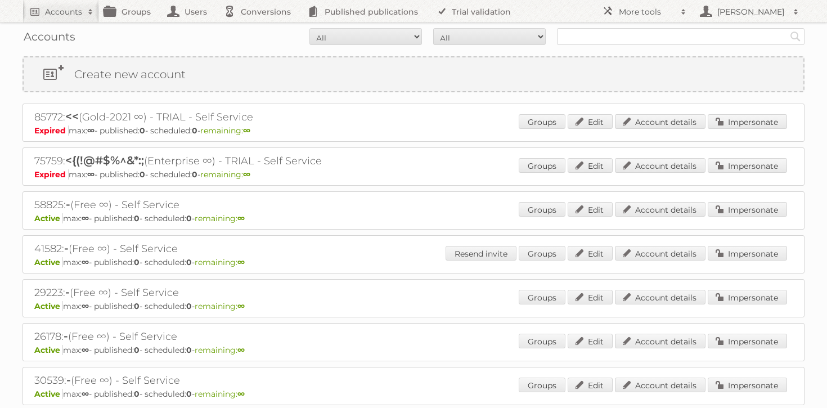 The height and width of the screenshot is (408, 827). What do you see at coordinates (231, 205) in the screenshot?
I see `h2: 58825: (Free ∞) - Self Service` at bounding box center [231, 205].